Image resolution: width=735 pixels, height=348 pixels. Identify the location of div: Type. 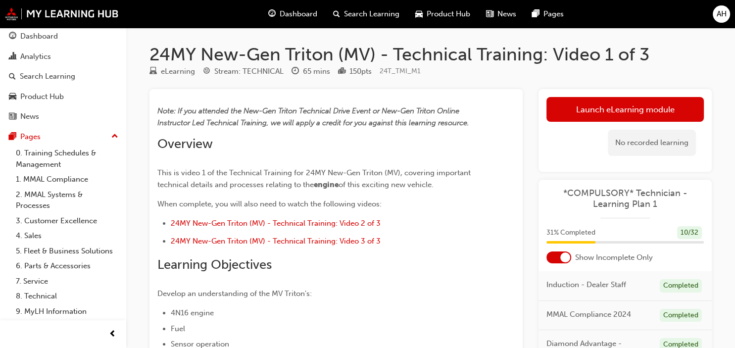
(172, 71).